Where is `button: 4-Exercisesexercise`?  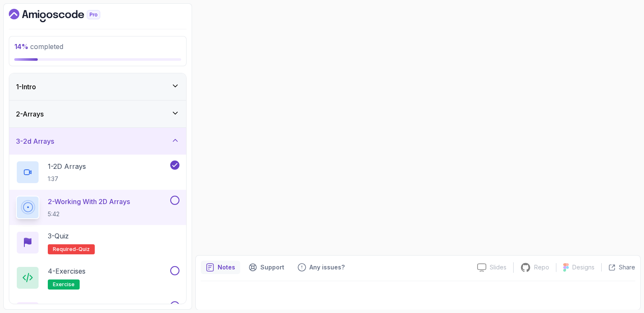
button: 4-Exercisesexercise is located at coordinates (98, 277).